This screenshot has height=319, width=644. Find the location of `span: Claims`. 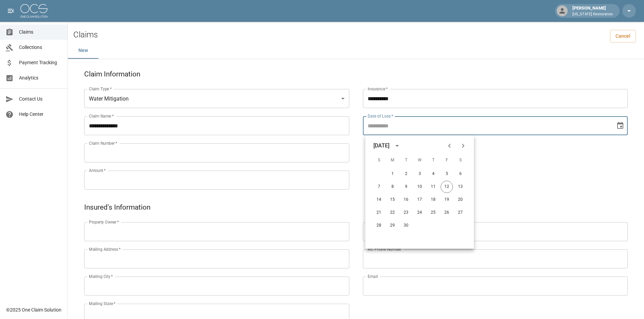

span: Claims is located at coordinates (41, 32).